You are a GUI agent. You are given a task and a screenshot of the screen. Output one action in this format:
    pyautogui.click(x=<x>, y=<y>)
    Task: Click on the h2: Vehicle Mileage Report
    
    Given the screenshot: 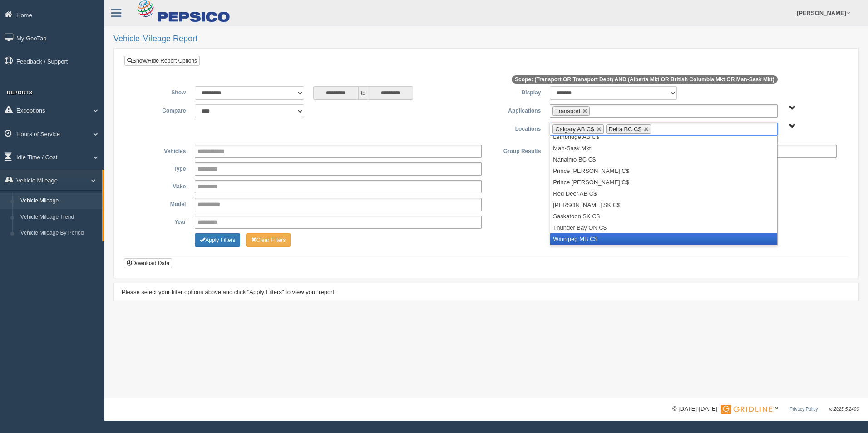 What is the action you would take?
    pyautogui.click(x=486, y=39)
    